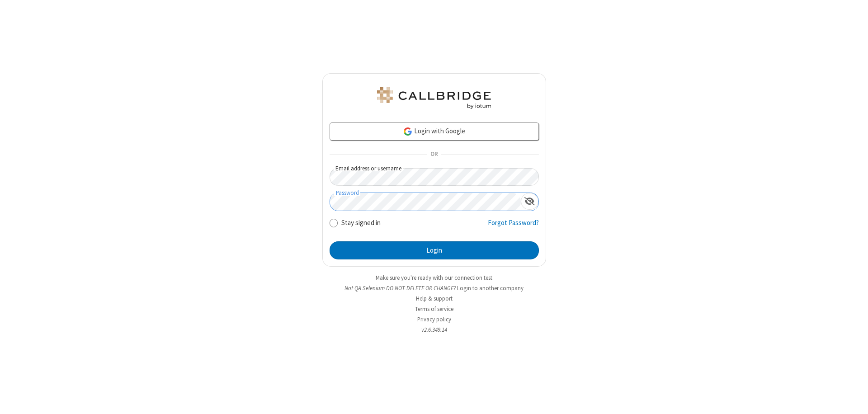 Image resolution: width=868 pixels, height=414 pixels. I want to click on button: Login, so click(434, 250).